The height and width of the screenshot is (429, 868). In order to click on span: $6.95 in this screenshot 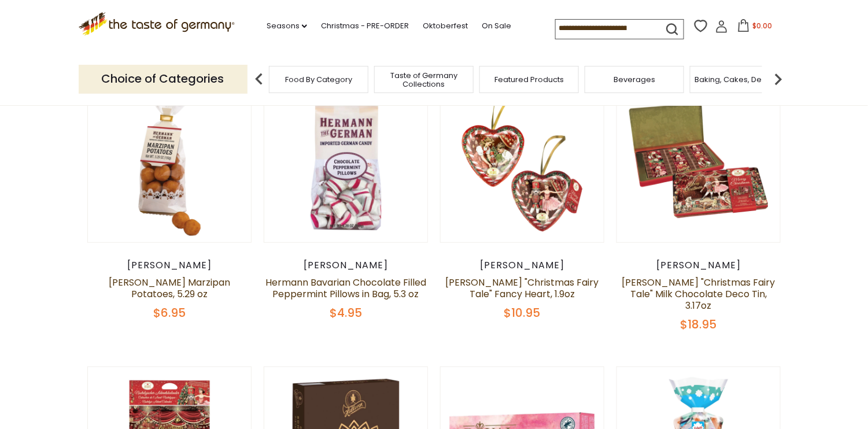, I will do `click(169, 313)`.